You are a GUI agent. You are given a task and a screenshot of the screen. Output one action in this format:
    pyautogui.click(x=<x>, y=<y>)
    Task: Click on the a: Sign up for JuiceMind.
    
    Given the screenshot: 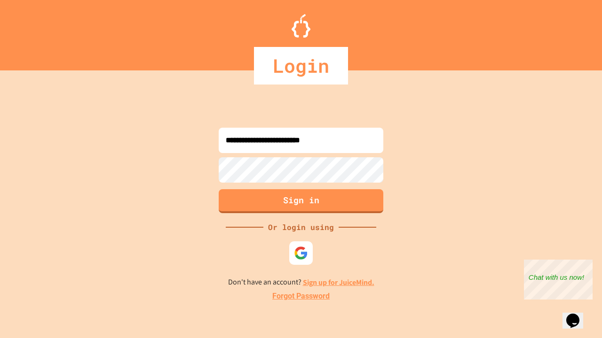 What is the action you would take?
    pyautogui.click(x=338, y=282)
    